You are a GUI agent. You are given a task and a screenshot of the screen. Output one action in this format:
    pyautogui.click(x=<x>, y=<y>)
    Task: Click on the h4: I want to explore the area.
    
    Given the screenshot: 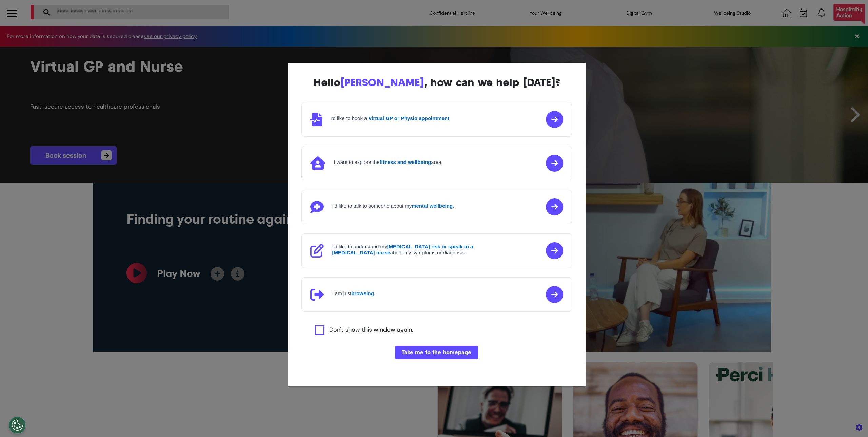 What is the action you would take?
    pyautogui.click(x=388, y=162)
    